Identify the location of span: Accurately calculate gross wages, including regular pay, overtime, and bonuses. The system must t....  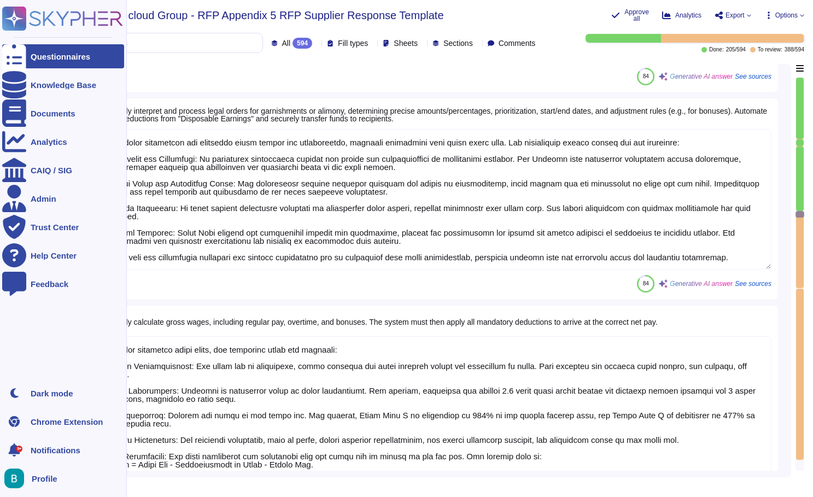
(376, 322).